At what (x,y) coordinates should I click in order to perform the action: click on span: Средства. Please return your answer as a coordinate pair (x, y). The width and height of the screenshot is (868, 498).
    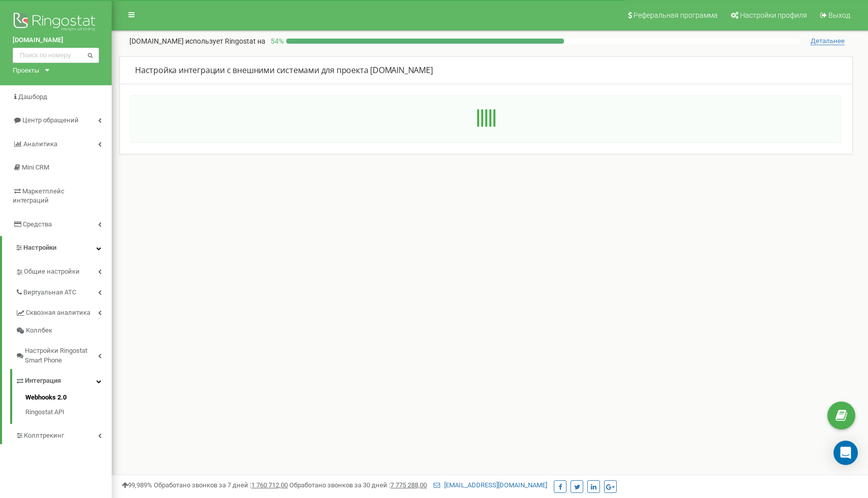
    Looking at the image, I should click on (37, 224).